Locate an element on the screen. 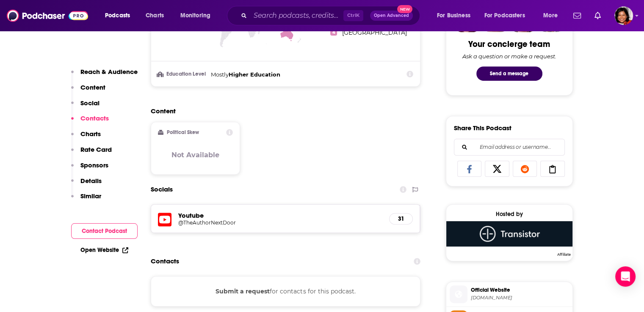 The image size is (644, 312). div: for contacts for this podcast. is located at coordinates (286, 291).